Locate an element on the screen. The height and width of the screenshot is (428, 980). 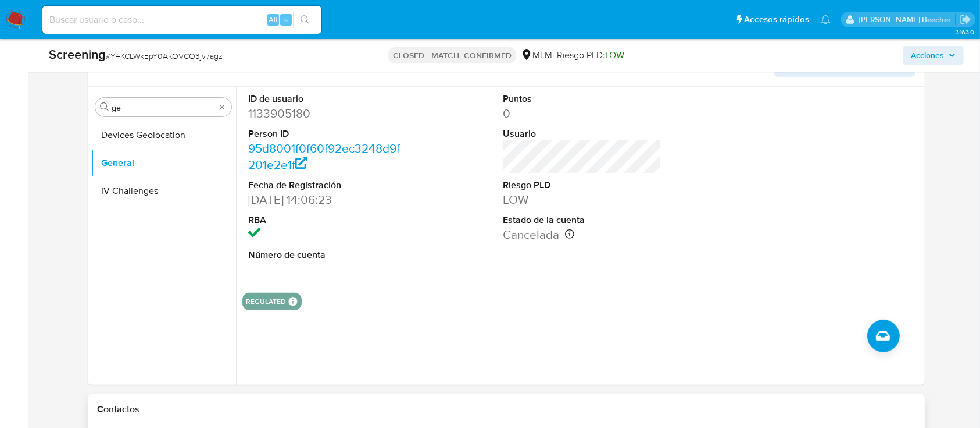
h1: Contactos is located at coordinates (507, 409).